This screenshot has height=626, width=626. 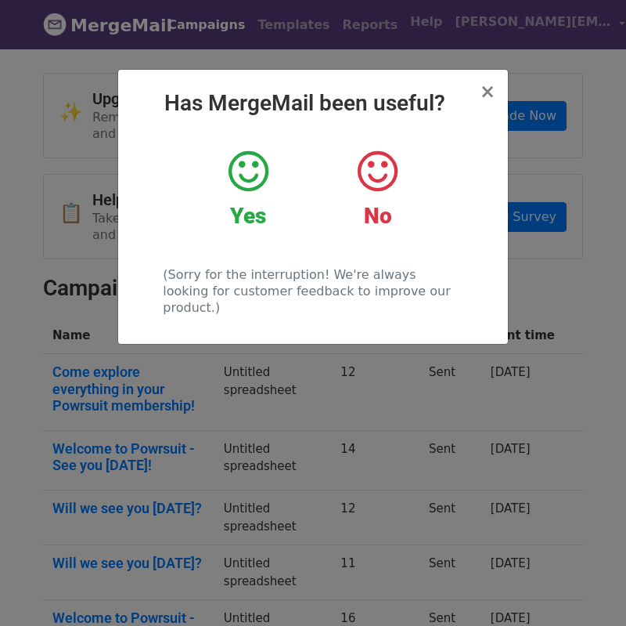 What do you see at coordinates (312, 291) in the screenshot?
I see `p: (Sorry for the interruption! We're always looking for customer feedback to improve our product.)` at bounding box center [312, 291].